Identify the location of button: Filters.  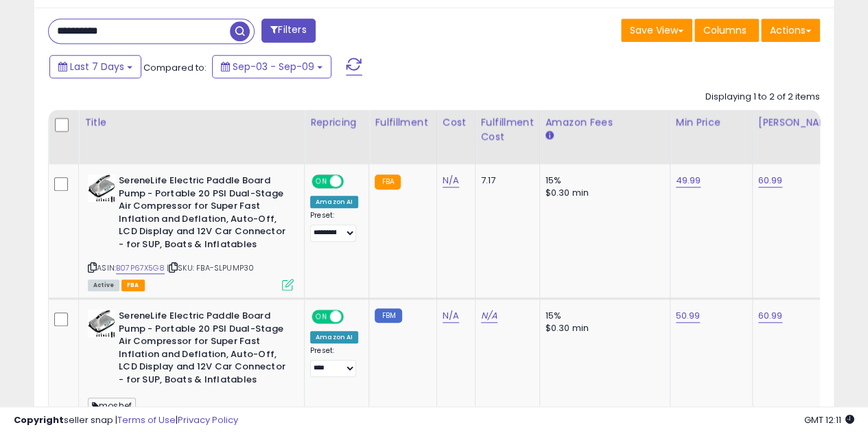
(288, 30).